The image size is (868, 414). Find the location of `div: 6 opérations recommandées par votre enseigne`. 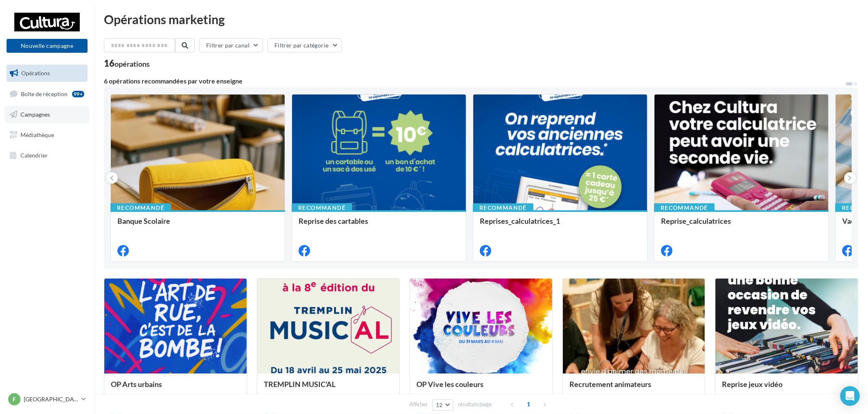

div: 6 opérations recommandées par votre enseigne is located at coordinates (475, 81).